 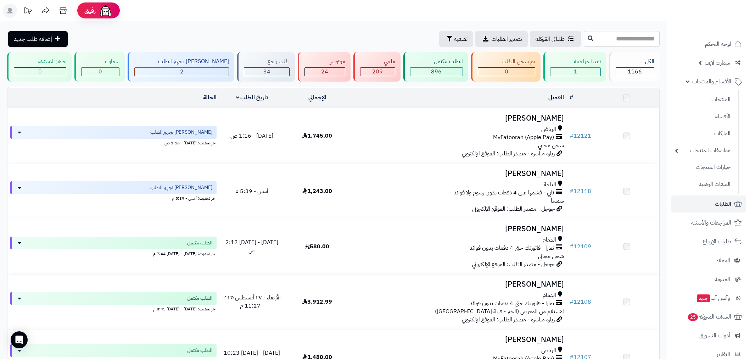 What do you see at coordinates (501, 39) in the screenshot?
I see `a: تصدير الطلبات` at bounding box center [501, 39].